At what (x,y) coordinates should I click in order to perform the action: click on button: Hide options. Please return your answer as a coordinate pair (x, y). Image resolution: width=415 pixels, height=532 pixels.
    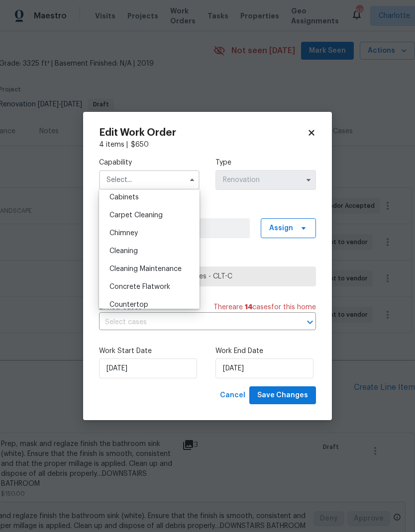
    Looking at the image, I should click on (192, 180).